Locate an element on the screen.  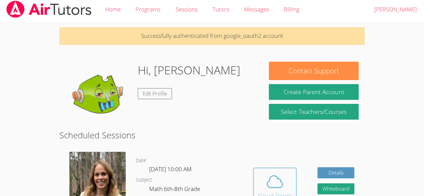
dd: Math 6th-8th Grade is located at coordinates (175, 190).